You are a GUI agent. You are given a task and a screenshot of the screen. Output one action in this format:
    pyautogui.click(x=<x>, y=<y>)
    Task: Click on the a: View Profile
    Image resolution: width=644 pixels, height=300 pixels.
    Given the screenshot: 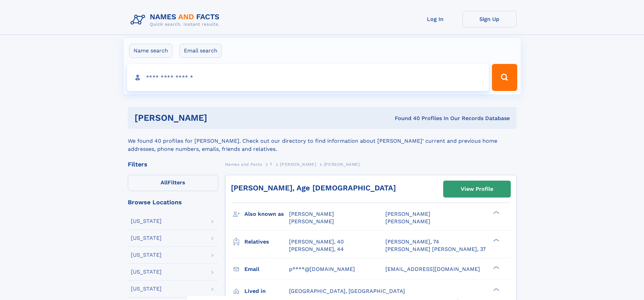 What is the action you would take?
    pyautogui.click(x=477, y=189)
    